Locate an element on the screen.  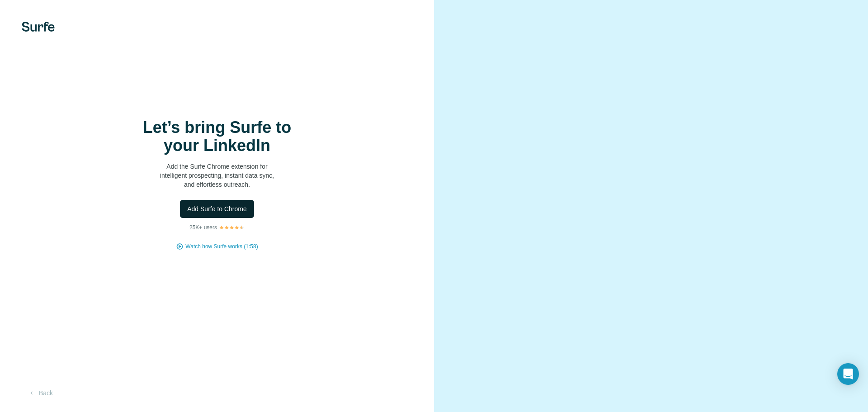
img: Rating Stars is located at coordinates (232, 227).